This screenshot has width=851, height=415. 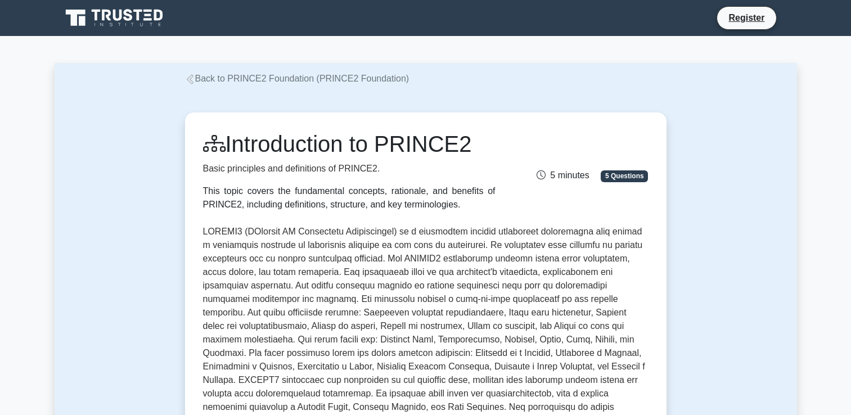 What do you see at coordinates (562, 175) in the screenshot?
I see `span: 5 minutes` at bounding box center [562, 175].